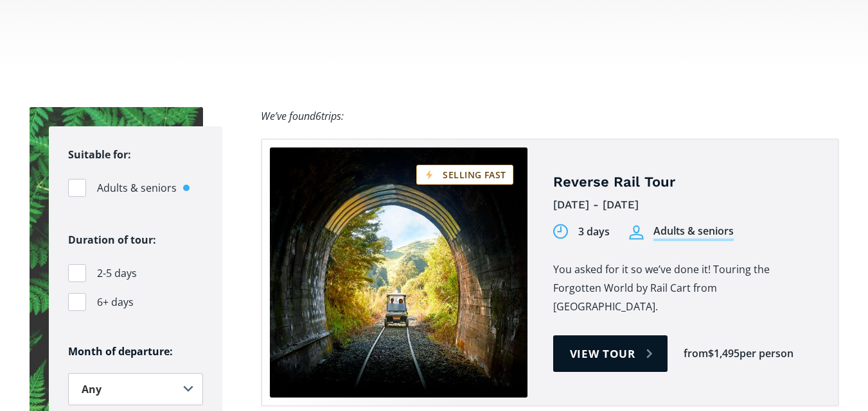  I want to click on span: 6, so click(318, 116).